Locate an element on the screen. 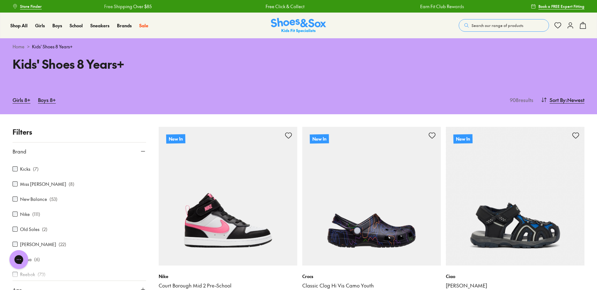  p: ( 111 ) is located at coordinates (36, 214).